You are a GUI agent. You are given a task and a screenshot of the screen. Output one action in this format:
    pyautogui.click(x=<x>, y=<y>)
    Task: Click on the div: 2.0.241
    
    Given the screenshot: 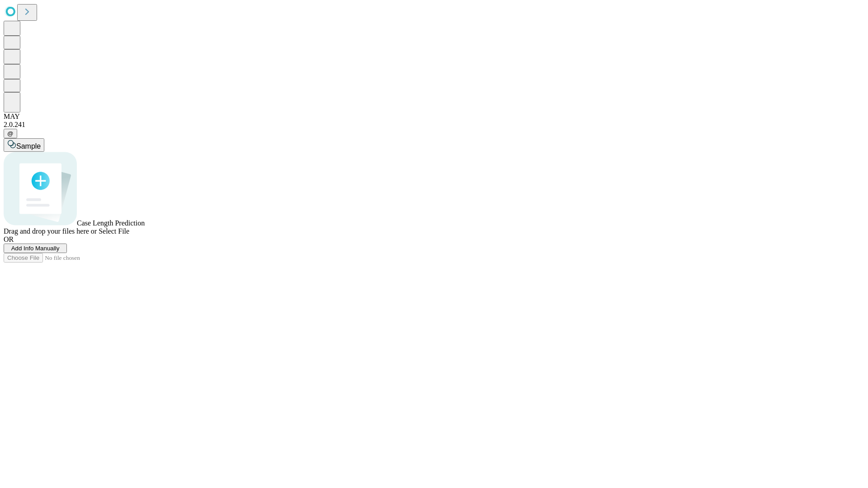 What is the action you would take?
    pyautogui.click(x=434, y=124)
    